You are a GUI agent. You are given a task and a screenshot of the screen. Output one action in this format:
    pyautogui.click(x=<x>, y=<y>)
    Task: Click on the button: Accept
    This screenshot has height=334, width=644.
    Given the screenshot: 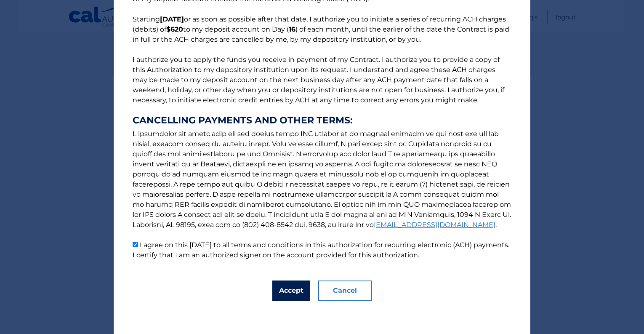 What is the action you would take?
    pyautogui.click(x=291, y=290)
    